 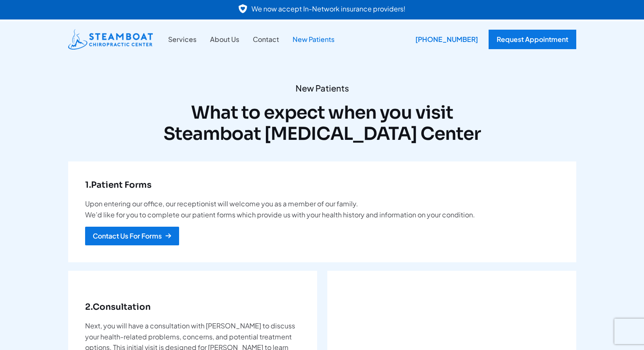 I want to click on a: Request Appointment, so click(x=532, y=40).